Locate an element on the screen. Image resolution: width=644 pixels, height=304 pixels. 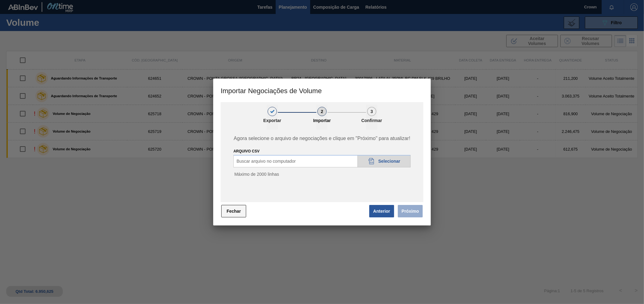
span: Buscar arquivo no computador is located at coordinates (266, 161).